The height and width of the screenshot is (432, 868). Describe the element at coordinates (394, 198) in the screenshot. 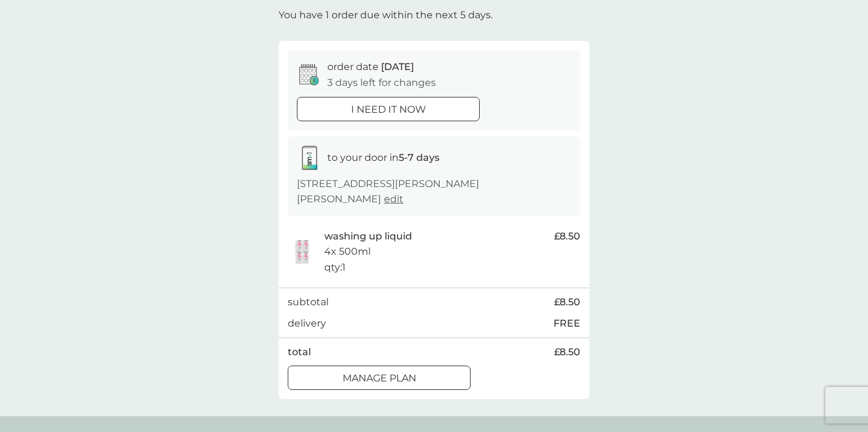

I see `a: edit` at that location.